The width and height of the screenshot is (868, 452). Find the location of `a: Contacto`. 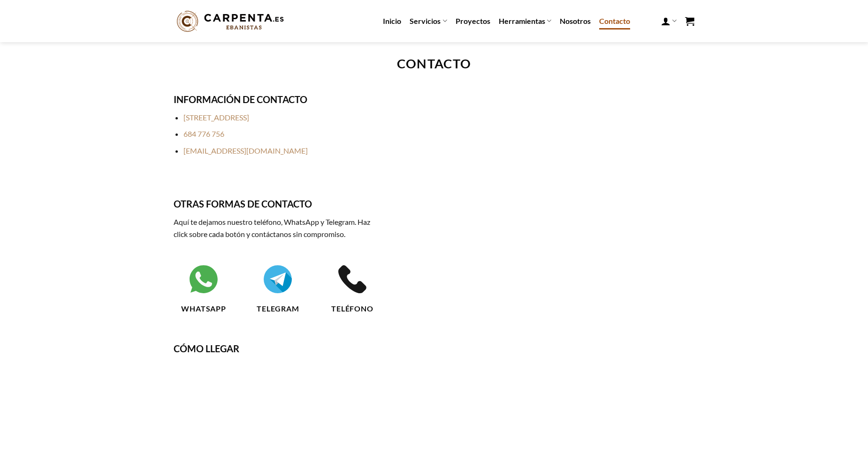

a: Contacto is located at coordinates (615, 21).